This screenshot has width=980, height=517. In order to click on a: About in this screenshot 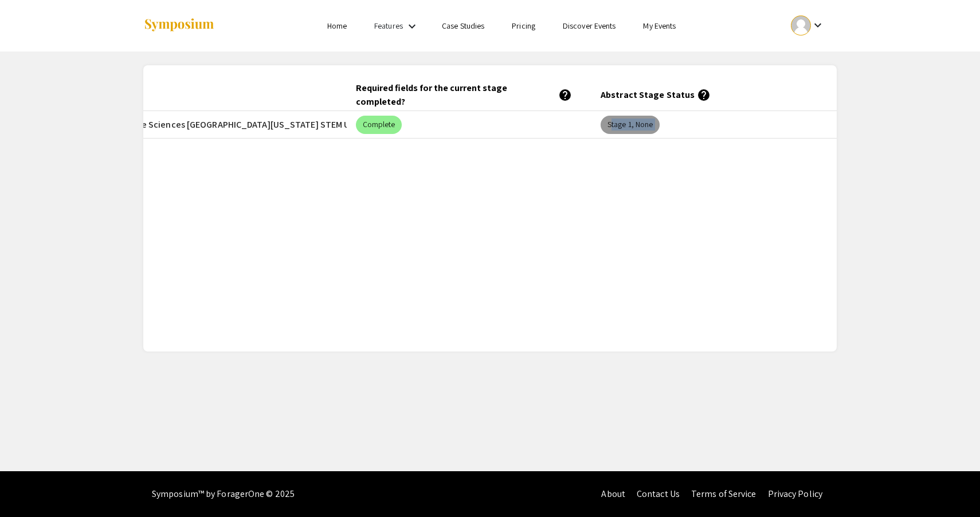, I will do `click(613, 493)`.